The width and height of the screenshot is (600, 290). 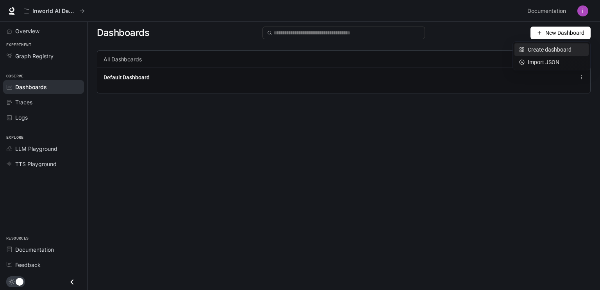 What do you see at coordinates (21, 117) in the screenshot?
I see `span: Logs` at bounding box center [21, 117].